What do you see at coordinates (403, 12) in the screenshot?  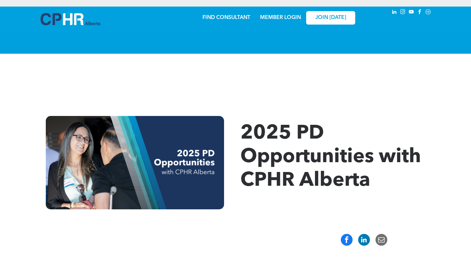 I see `a: instagram` at bounding box center [403, 12].